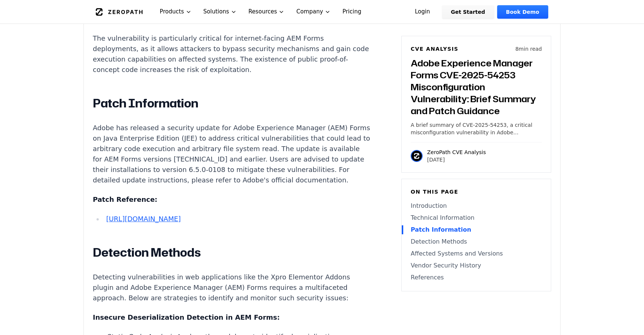 The height and width of the screenshot is (335, 644). What do you see at coordinates (477, 253) in the screenshot?
I see `a: Affected Systems and Versions` at bounding box center [477, 253].